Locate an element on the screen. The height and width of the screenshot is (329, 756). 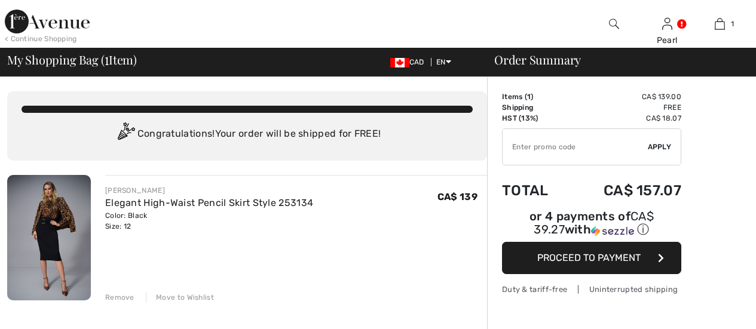
span: Apply is located at coordinates (660, 147).